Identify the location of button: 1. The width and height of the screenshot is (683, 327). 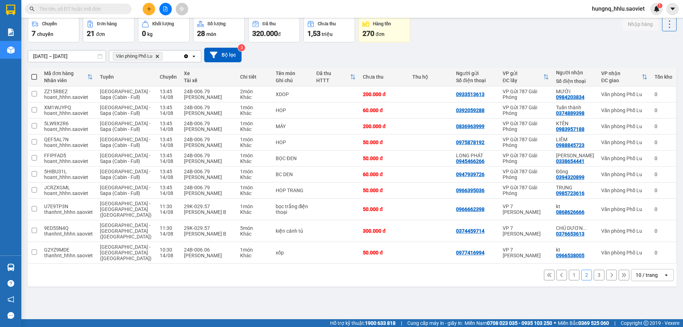
(574, 275).